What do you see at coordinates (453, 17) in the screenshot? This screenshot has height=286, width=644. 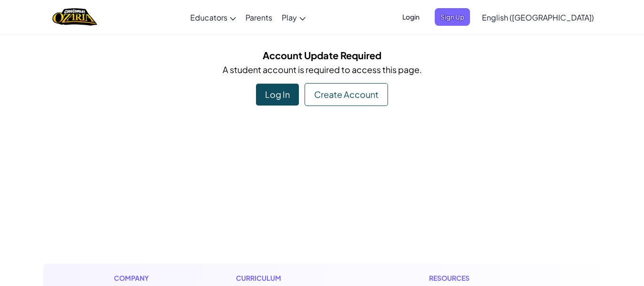 I see `span: Sign Up` at bounding box center [453, 17].